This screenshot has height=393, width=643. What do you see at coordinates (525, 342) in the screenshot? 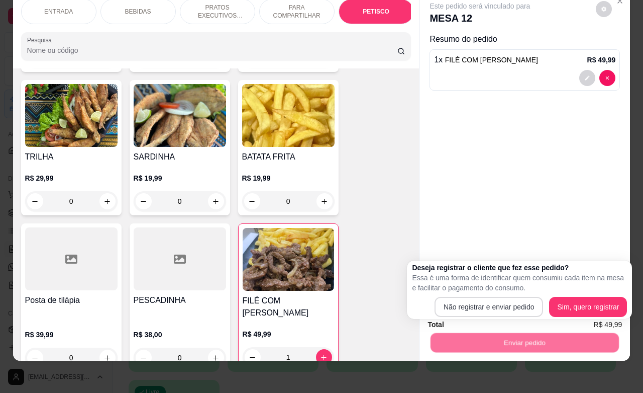
I see `button: Enviar pedido` at bounding box center [525, 342].